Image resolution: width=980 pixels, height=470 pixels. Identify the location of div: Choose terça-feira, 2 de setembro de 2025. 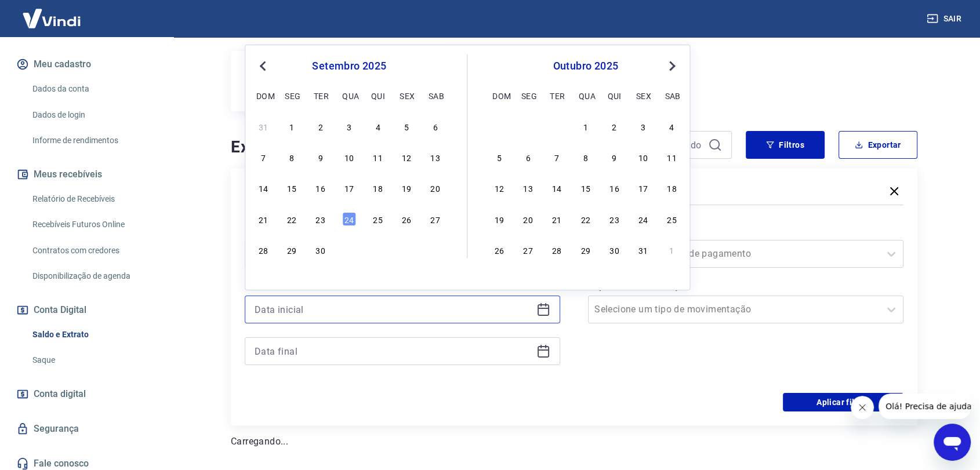
(320, 126).